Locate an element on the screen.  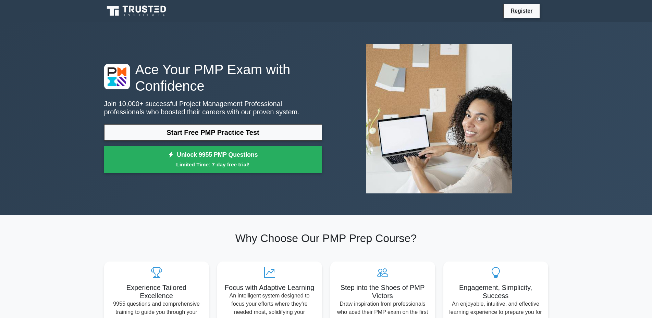
h5: Step into the Shoes of PMP Victors is located at coordinates (383, 292).